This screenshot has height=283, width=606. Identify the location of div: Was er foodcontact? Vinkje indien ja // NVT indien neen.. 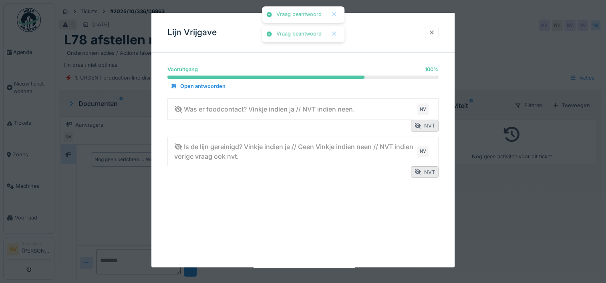
(264, 109).